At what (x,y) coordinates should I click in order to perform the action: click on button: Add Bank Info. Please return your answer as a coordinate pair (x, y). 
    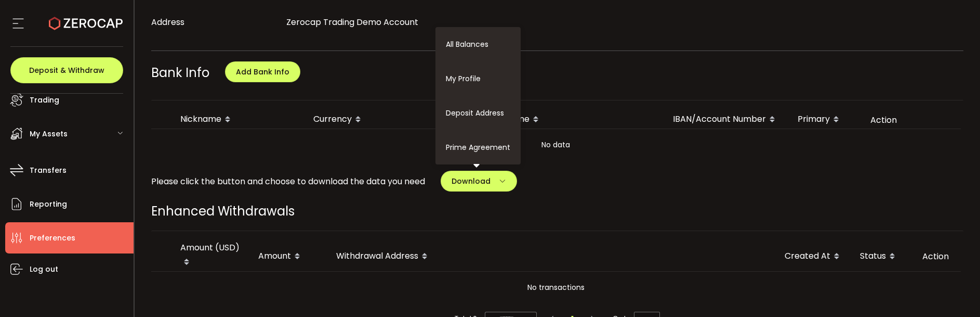
    Looking at the image, I should click on (262, 71).